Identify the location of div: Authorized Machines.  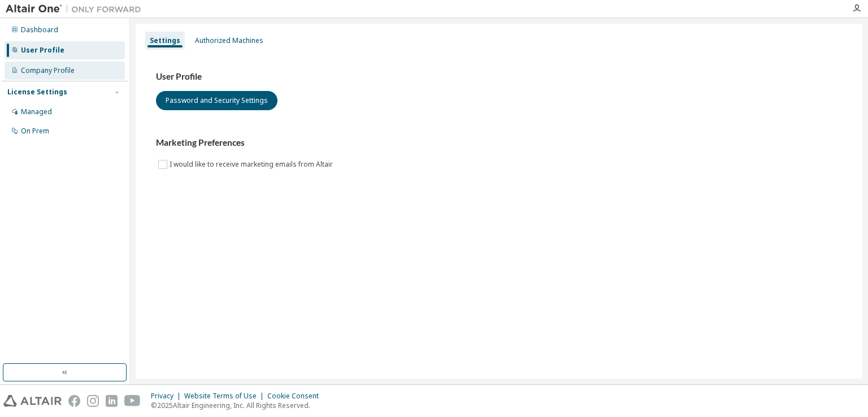
(229, 40).